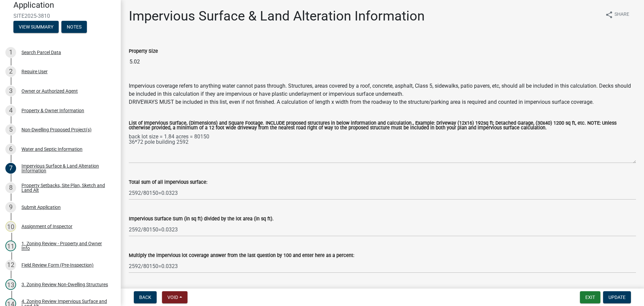 Image resolution: width=644 pixels, height=306 pixels. What do you see at coordinates (617, 297) in the screenshot?
I see `span: Update` at bounding box center [617, 297].